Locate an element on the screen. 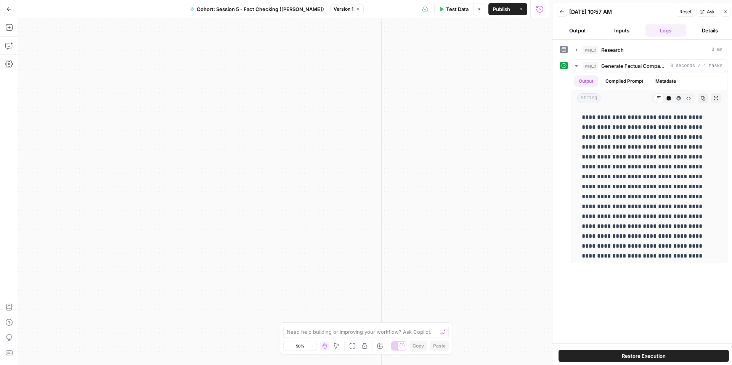  button: 3 seconds / 4 tasks is located at coordinates (649, 66).